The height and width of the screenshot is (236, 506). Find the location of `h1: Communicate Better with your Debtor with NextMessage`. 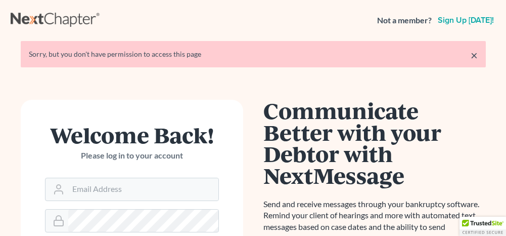

h1: Communicate Better with your Debtor with NextMessage is located at coordinates (375, 143).